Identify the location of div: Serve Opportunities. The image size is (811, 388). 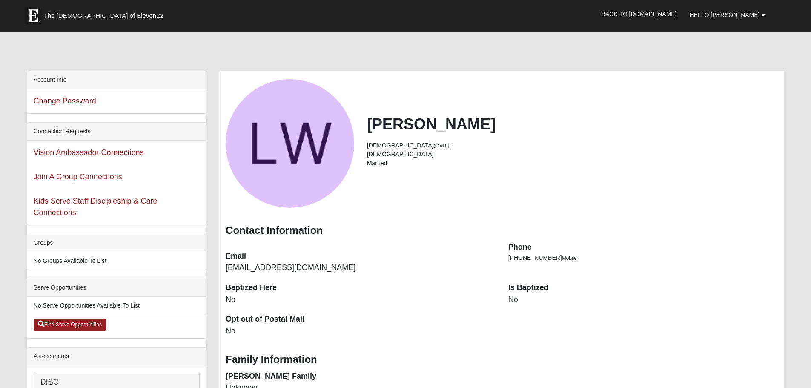
(117, 288).